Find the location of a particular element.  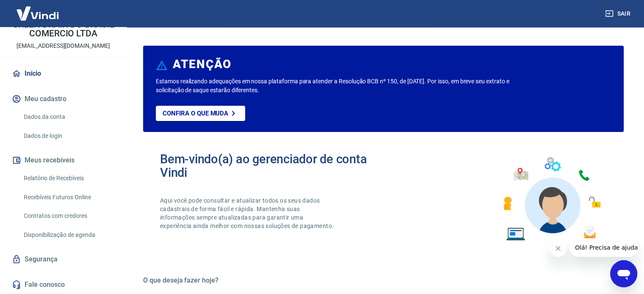

p: GREEN DRAIN DO BRASIL COMERCIO LTDA is located at coordinates (63, 29).